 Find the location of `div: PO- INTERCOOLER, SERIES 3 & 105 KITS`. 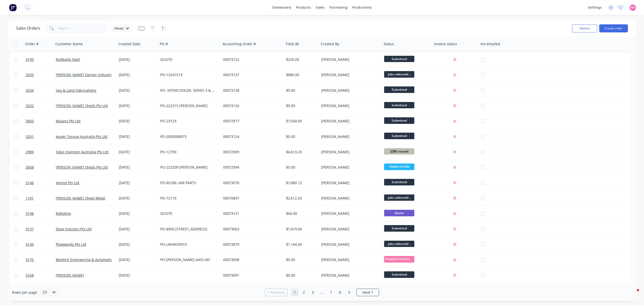

div: PO- INTERCOOLER, SERIES 3 & 105 KITS is located at coordinates (188, 91).